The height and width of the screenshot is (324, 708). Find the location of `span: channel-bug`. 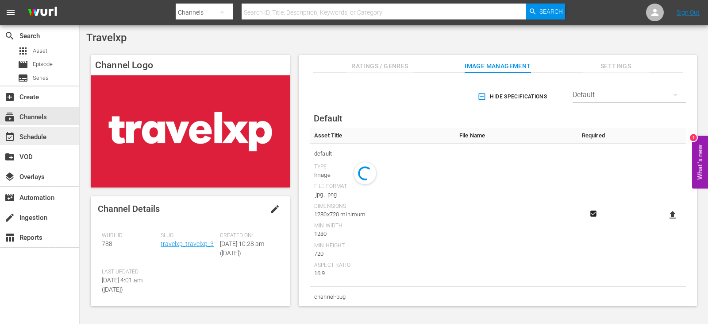

span: channel-bug is located at coordinates (382, 297).